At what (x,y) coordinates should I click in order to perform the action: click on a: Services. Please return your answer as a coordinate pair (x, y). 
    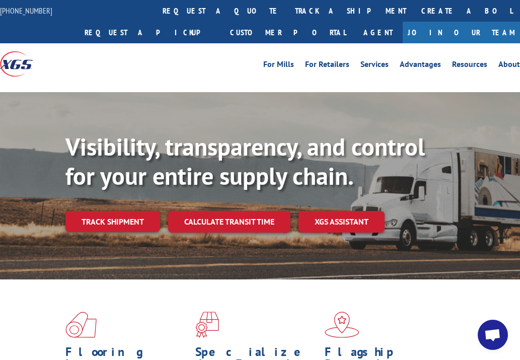
    Looking at the image, I should click on (374, 66).